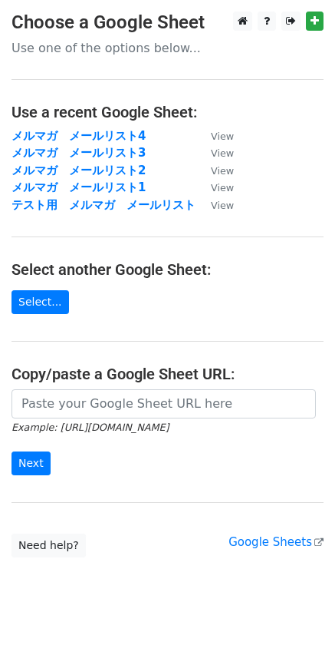 The image size is (335, 655). Describe the element at coordinates (31, 463) in the screenshot. I see `input: Next` at that location.